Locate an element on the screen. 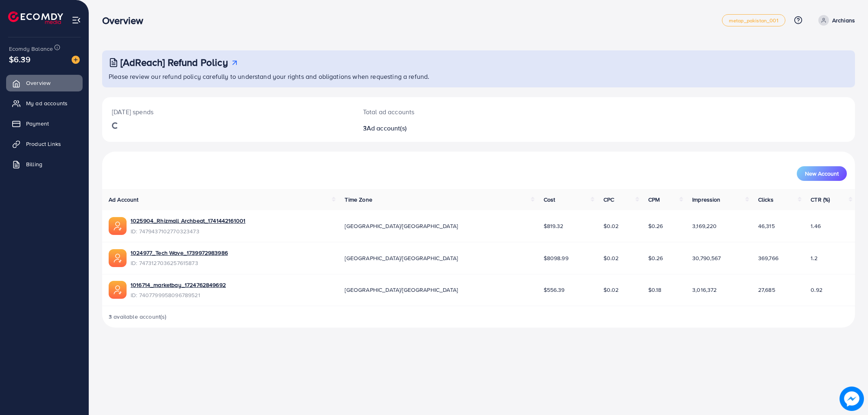  button: New Account is located at coordinates (821, 174).